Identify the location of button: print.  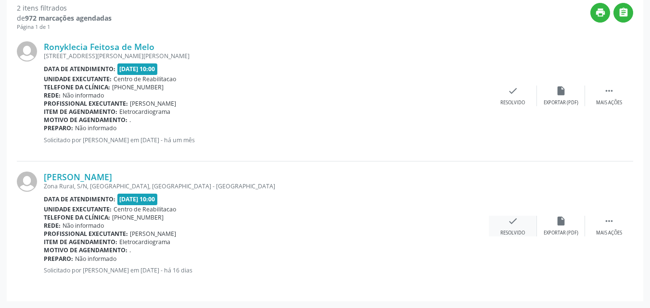
(600, 13).